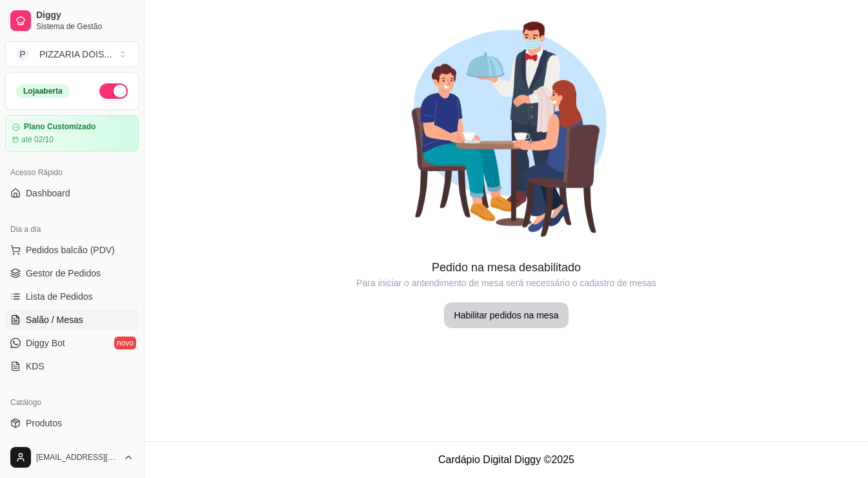  I want to click on span: Diggy, so click(85, 15).